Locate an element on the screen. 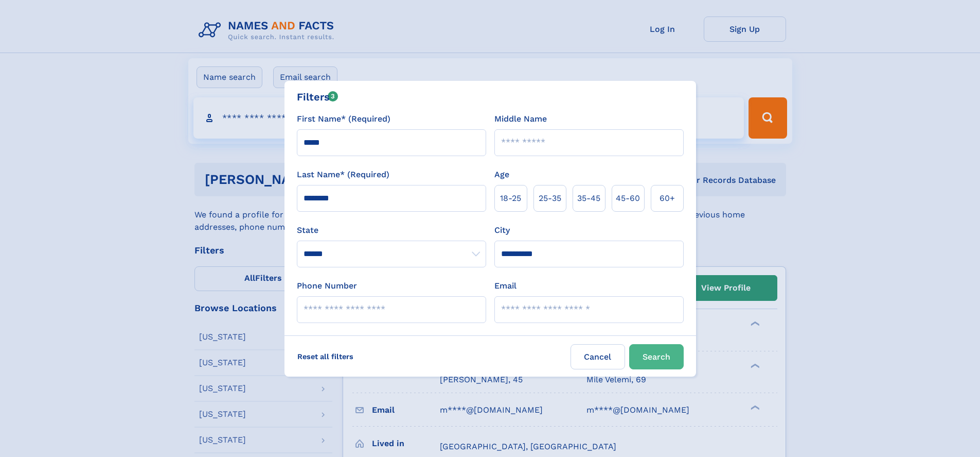 This screenshot has width=980, height=457. label: Email is located at coordinates (506, 286).